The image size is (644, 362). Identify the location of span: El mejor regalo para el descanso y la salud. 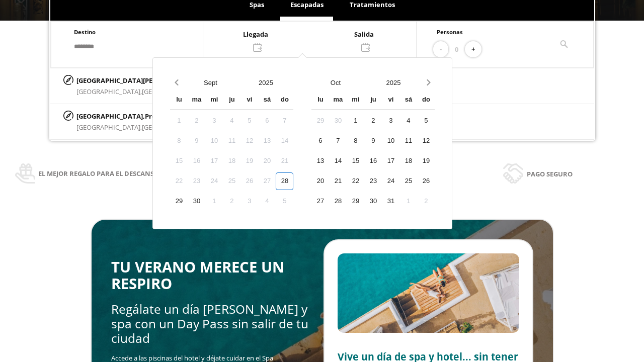
(118, 174).